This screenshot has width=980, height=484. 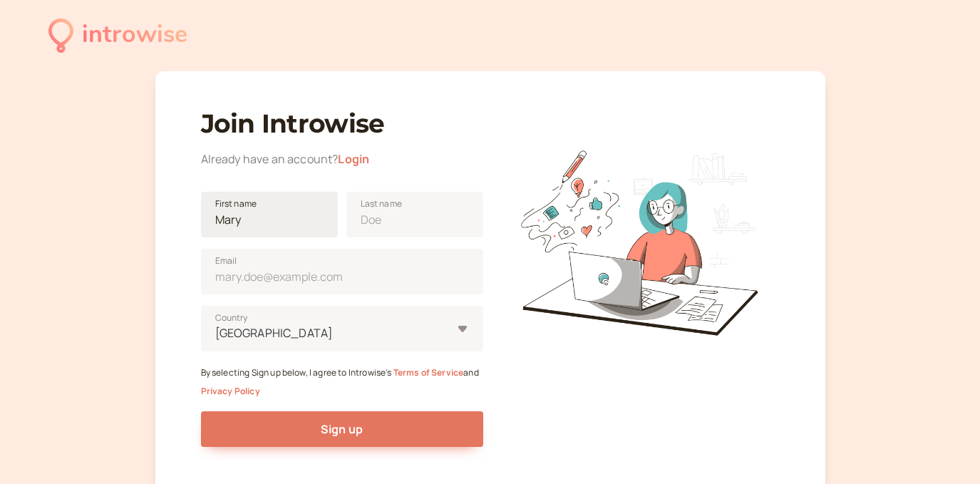 I want to click on div: Already have an account?, so click(x=342, y=160).